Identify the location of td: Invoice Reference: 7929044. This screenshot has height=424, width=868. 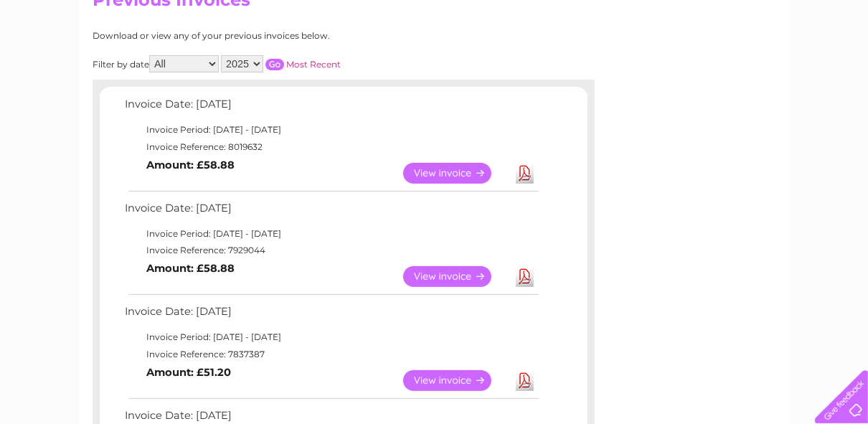
(331, 250).